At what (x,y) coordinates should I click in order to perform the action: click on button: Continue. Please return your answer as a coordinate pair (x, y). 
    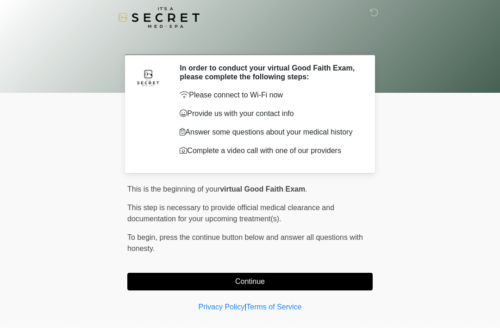
    Looking at the image, I should click on (250, 281).